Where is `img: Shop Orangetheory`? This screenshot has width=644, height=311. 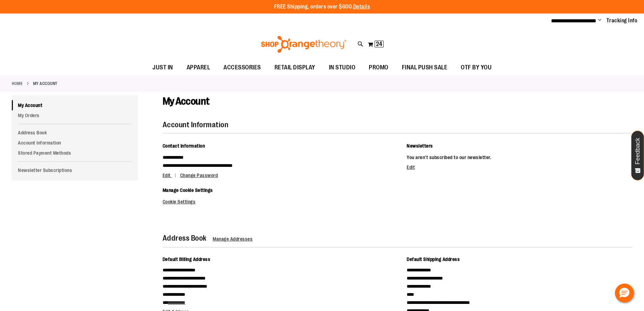 img: Shop Orangetheory is located at coordinates (304, 44).